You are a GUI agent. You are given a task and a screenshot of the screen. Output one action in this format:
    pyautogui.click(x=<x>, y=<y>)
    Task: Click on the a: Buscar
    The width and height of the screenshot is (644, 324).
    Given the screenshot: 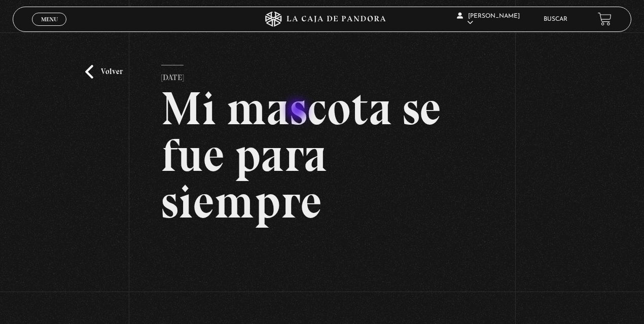 What is the action you would take?
    pyautogui.click(x=555, y=19)
    